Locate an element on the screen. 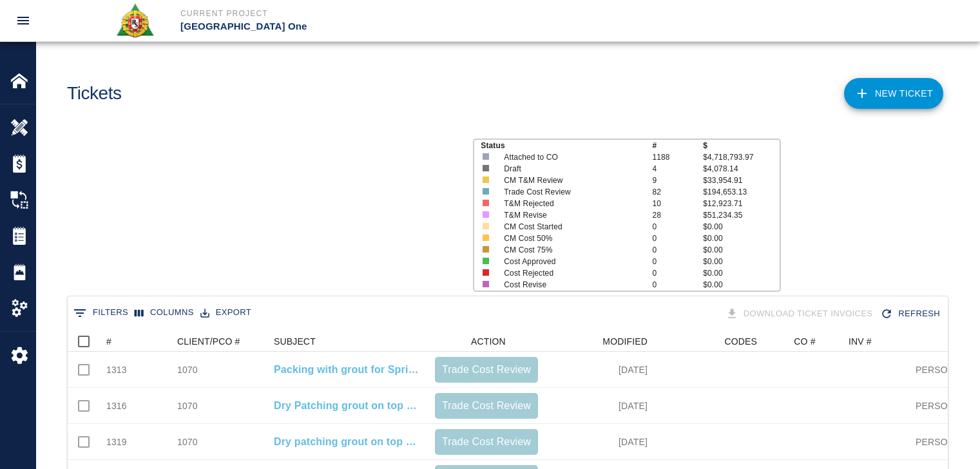  p: T&M Revise is located at coordinates (570, 215).